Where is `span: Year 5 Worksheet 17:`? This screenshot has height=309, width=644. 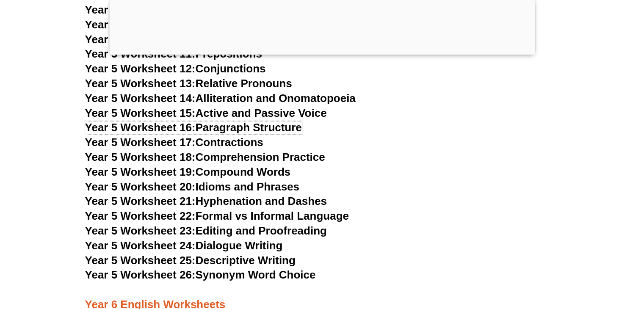
span: Year 5 Worksheet 17: is located at coordinates (140, 142).